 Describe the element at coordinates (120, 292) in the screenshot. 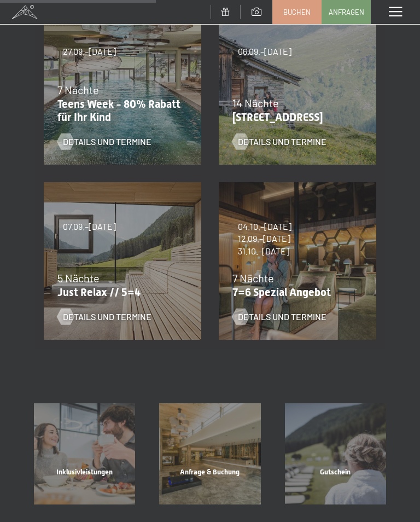

I see `p: Just Relax // 5=4` at that location.